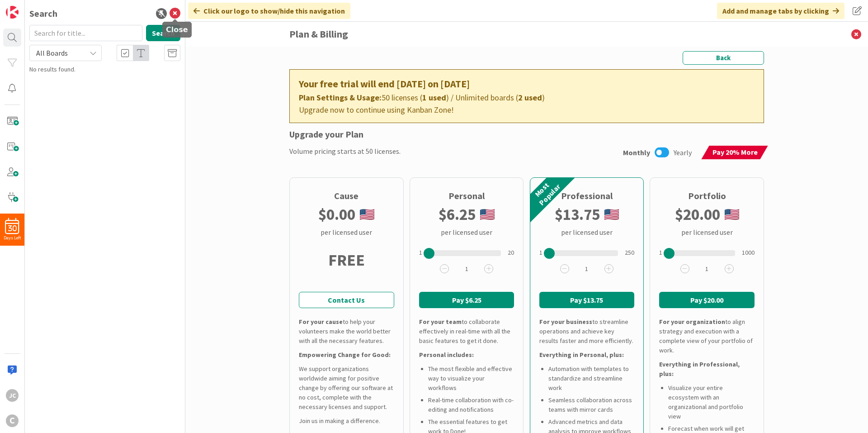 This screenshot has height=433, width=868. I want to click on div: Everything in Personal, plus:, so click(587, 354).